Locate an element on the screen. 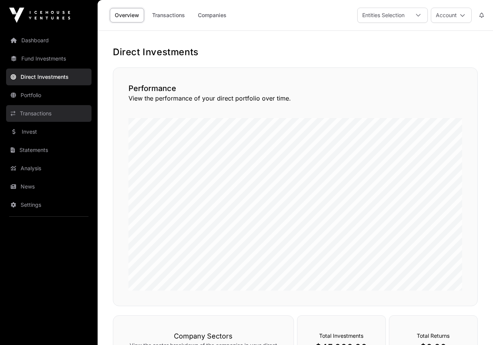 Image resolution: width=493 pixels, height=345 pixels. span: Total Returns is located at coordinates (433, 336).